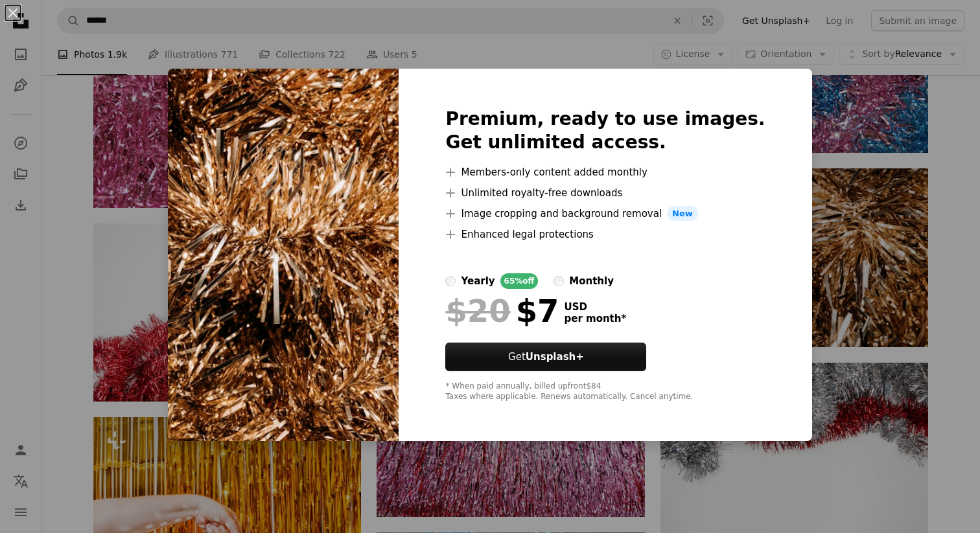  Describe the element at coordinates (605, 131) in the screenshot. I see `h2: Premium, ready to use images. Get unlimited access.` at that location.